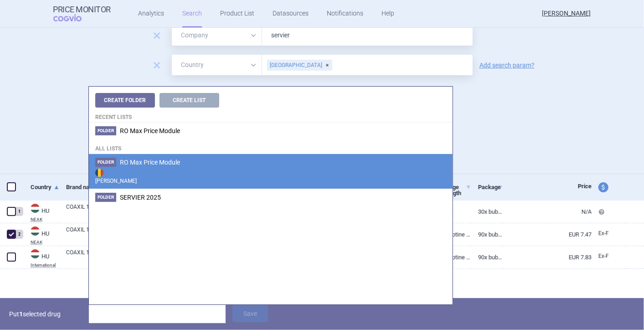  What do you see at coordinates (334, 90) in the screenshot?
I see `a: Search Settings` at bounding box center [334, 90].